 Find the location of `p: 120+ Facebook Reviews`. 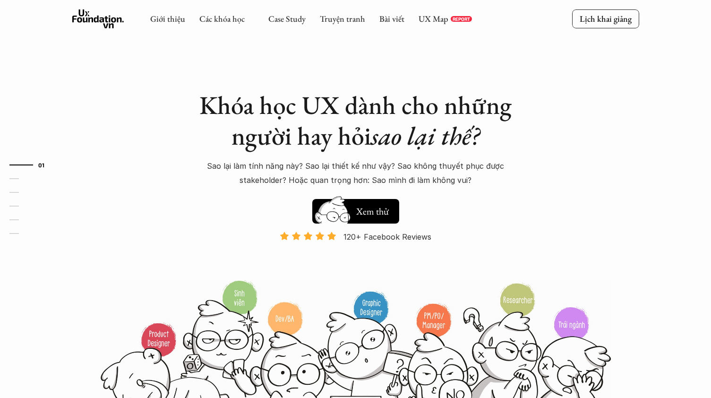

p: 120+ Facebook Reviews is located at coordinates (388, 237).